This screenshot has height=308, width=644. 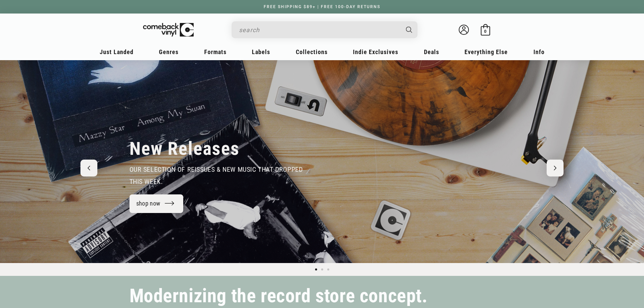 I want to click on span: 0, so click(x=485, y=31).